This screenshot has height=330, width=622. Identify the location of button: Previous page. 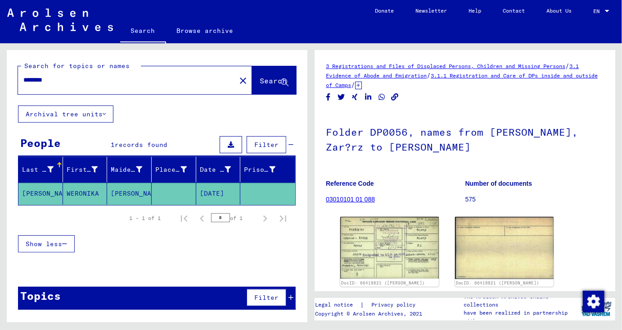
(202, 218).